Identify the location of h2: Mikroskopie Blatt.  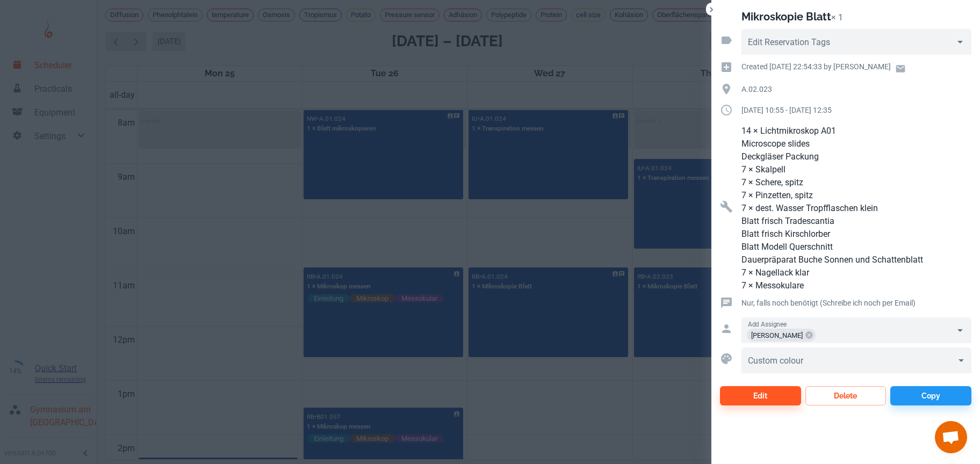
(786, 17).